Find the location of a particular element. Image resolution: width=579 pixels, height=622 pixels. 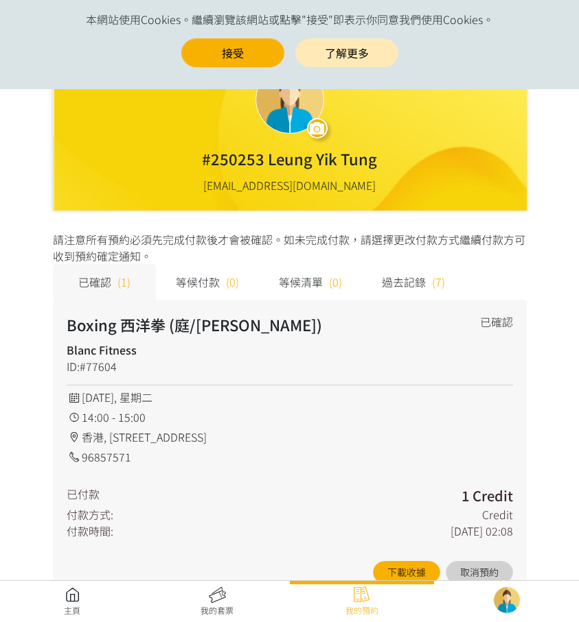

div: #250253 Leung Yik Tung is located at coordinates (289, 159).